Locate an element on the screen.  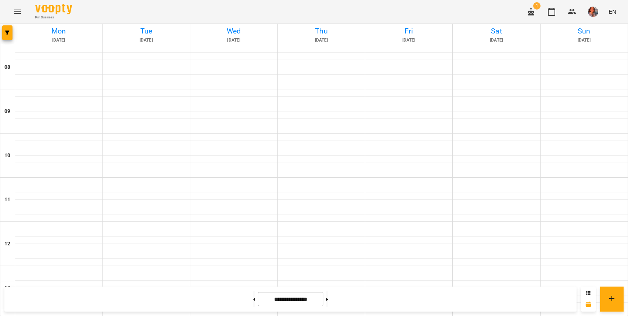
button: EN is located at coordinates (612, 11).